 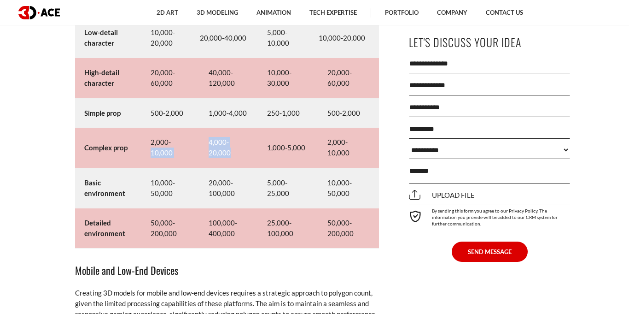 What do you see at coordinates (228, 113) in the screenshot?
I see `td: 1,000-4,000` at bounding box center [228, 113].